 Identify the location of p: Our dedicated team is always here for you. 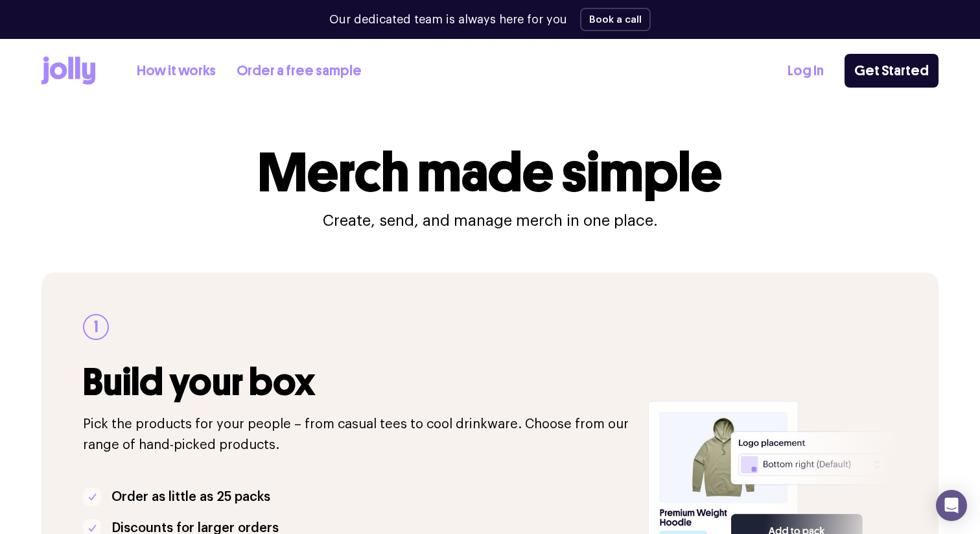
(448, 20).